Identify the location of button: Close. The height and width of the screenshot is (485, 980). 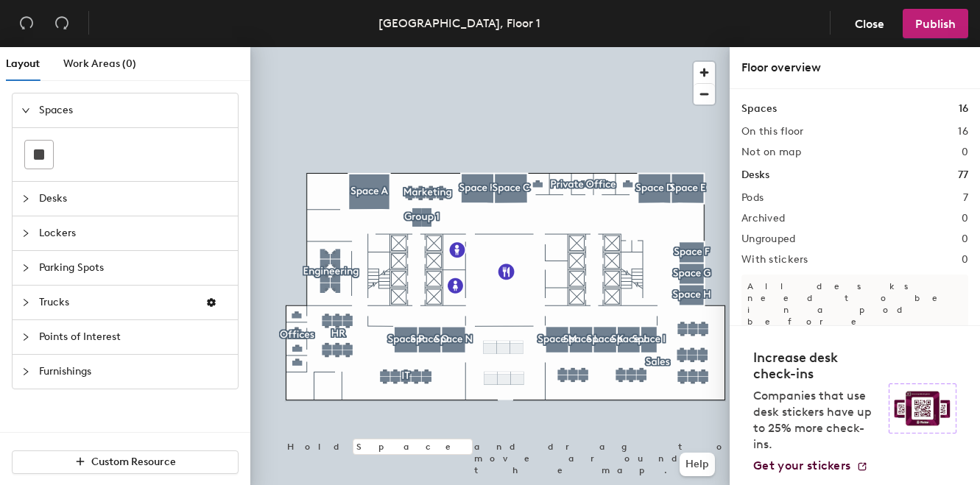
(870, 24).